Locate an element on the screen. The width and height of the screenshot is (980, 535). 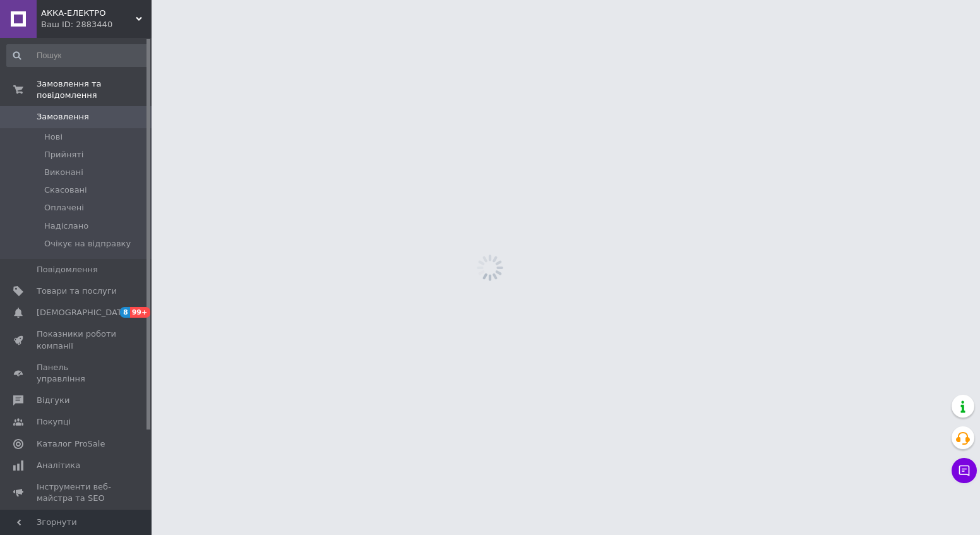
span: Товари та послуги is located at coordinates (77, 291).